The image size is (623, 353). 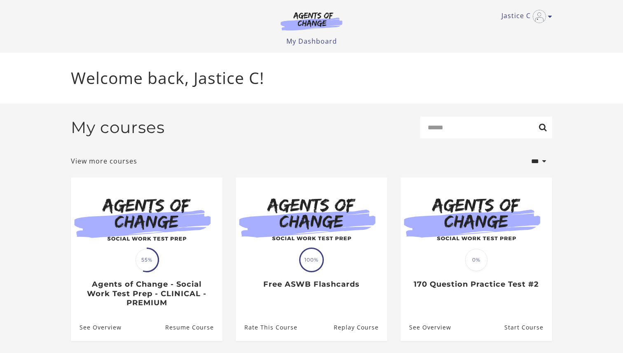 What do you see at coordinates (146, 294) in the screenshot?
I see `h3: Agents of Change - Social Work Test Prep - CLINICAL - PREMIUM` at bounding box center [146, 294].